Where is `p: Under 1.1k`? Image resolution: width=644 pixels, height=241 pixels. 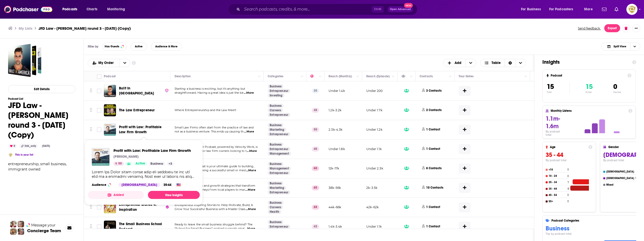
p: Under 1.1k is located at coordinates (374, 227).